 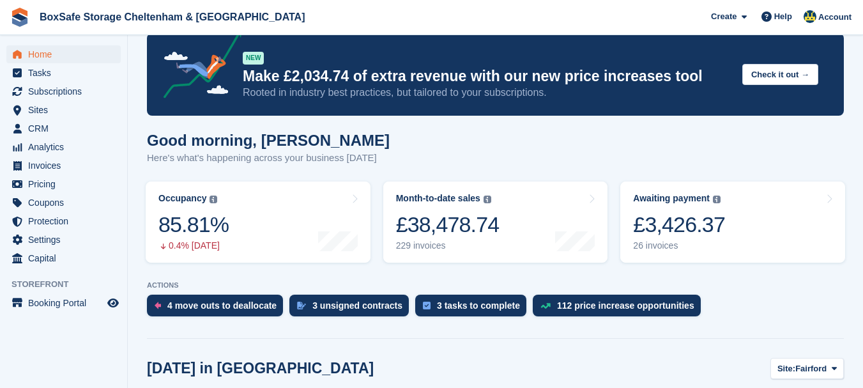 I want to click on div: Occupancy, so click(x=182, y=198).